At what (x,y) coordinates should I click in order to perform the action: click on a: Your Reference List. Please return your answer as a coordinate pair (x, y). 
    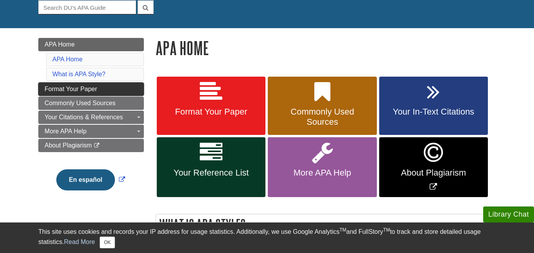
    Looking at the image, I should click on (211, 167).